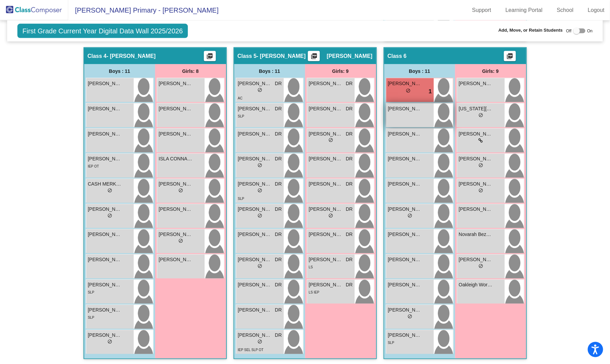  I want to click on span: IEP SEL SLP OT, so click(251, 351).